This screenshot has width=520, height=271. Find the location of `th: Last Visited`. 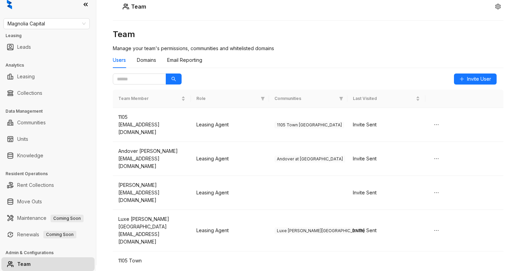

th: Last Visited is located at coordinates (386, 99).